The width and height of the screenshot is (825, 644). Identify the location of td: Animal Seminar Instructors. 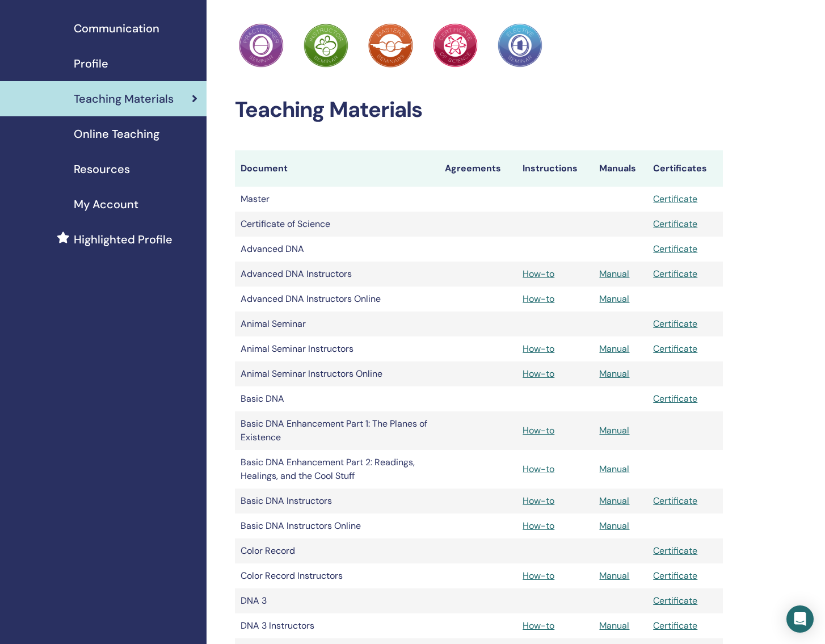
(337, 349).